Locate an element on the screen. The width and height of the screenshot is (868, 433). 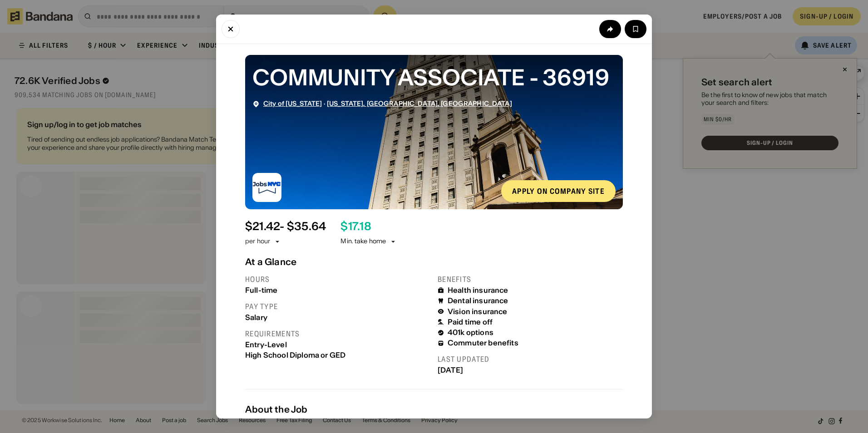
div: High School Diploma or GED is located at coordinates (338, 355).